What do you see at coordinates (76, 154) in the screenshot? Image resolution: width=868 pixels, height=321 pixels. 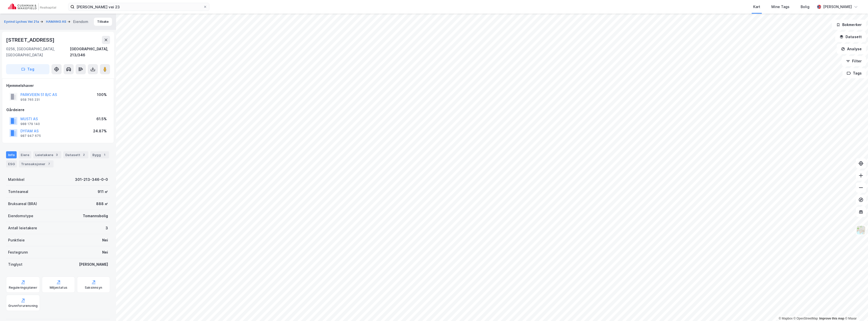 I see `div: Datasett` at bounding box center [76, 154].